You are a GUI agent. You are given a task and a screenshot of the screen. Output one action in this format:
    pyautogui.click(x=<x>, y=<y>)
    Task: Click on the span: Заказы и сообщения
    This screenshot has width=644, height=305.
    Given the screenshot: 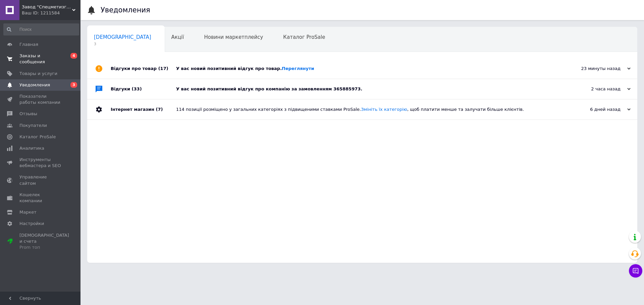 What is the action you would take?
    pyautogui.click(x=41, y=59)
    